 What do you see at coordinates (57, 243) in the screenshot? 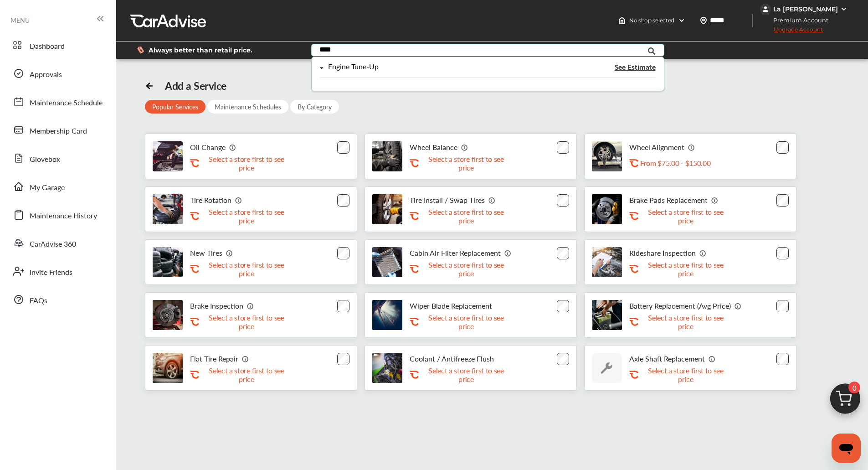
I see `a: CarAdvise 360` at bounding box center [57, 243].